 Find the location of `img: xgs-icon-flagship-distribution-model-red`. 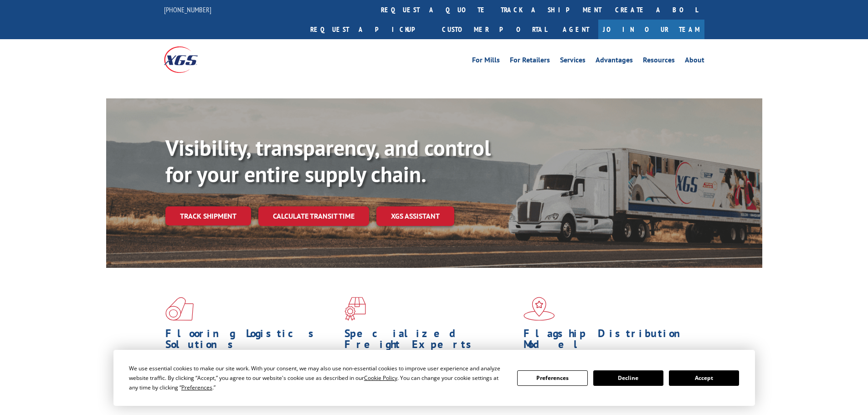

img: xgs-icon-flagship-distribution-model-red is located at coordinates (539, 309).